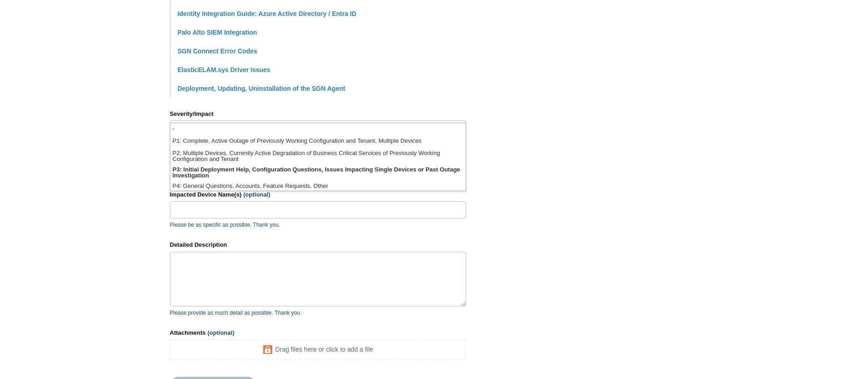 This screenshot has height=379, width=868. Describe the element at coordinates (318, 195) in the screenshot. I see `label: Impacted Device Name(s)` at that location.